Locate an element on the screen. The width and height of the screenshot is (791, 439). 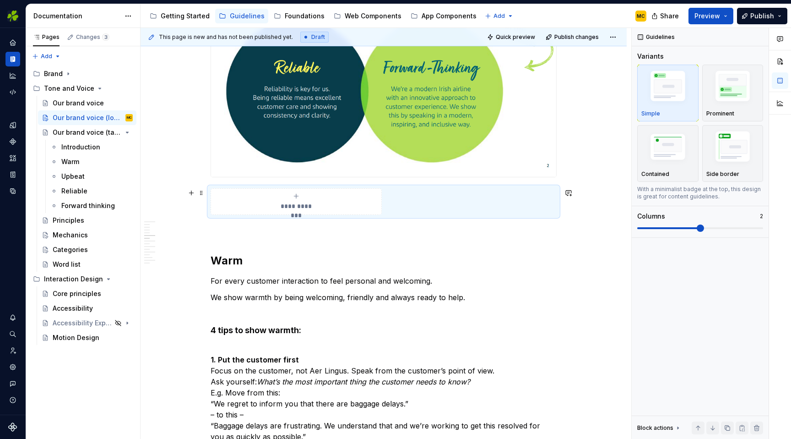
a: Forward thinking is located at coordinates (92, 206).